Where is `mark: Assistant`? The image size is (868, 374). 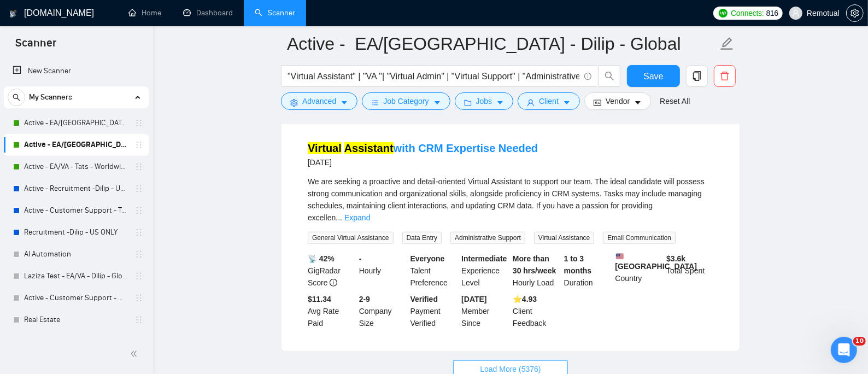 mark: Assistant is located at coordinates (369, 148).